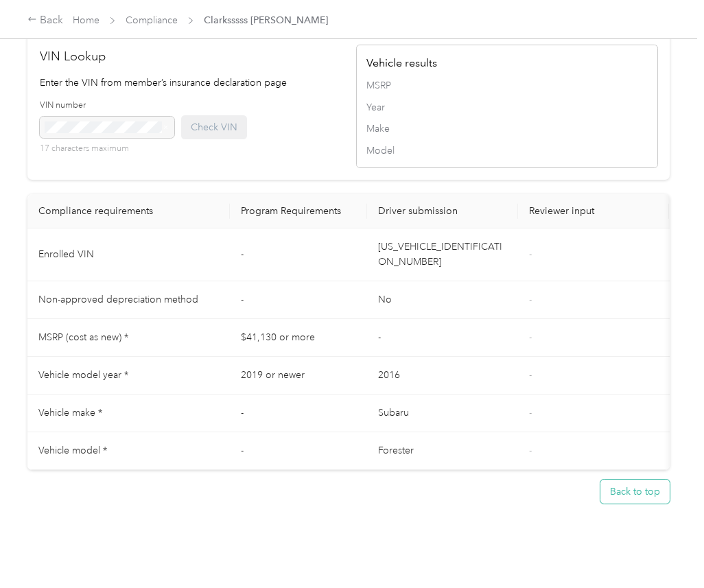  I want to click on span: MSRP, so click(507, 85).